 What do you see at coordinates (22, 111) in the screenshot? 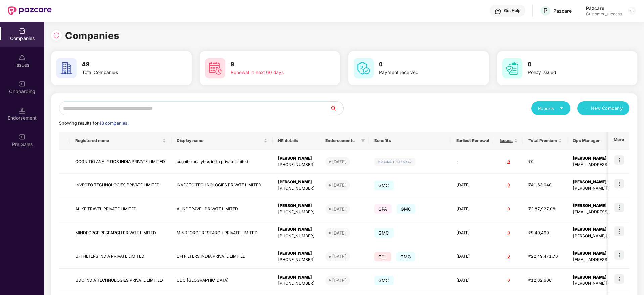
I see `img: svg+xml;base64,PHN2ZyB3aWR0aD0iMTQuNSIgaGVpZ2h0PSIxNC41IiB2aWV3Qm94PSIwIDAgMTYgMTYiIGZpbGw9Im5vbm...` at bounding box center [22, 111].